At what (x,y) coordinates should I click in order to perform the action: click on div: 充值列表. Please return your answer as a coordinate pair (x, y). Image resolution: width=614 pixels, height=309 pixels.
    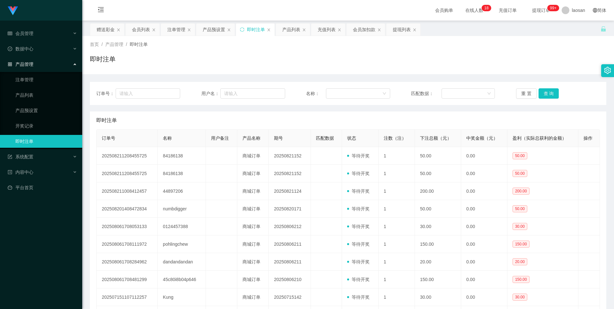
    Looking at the image, I should click on (327, 30).